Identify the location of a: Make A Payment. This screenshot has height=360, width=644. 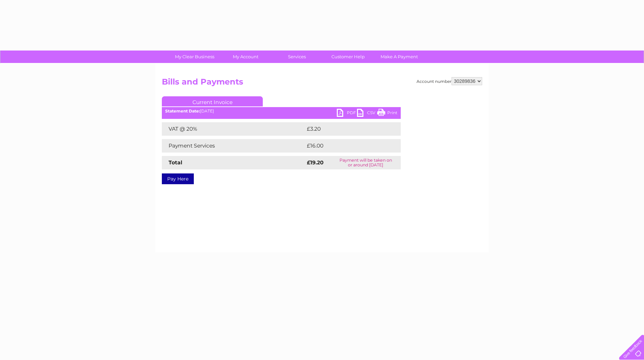
(399, 57).